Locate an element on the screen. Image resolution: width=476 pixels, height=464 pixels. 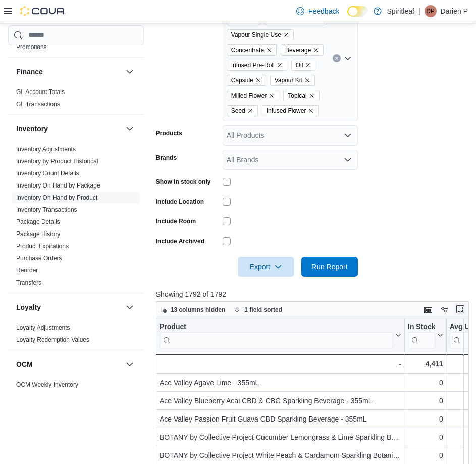
a: Inventory Transactions is located at coordinates (46, 210).